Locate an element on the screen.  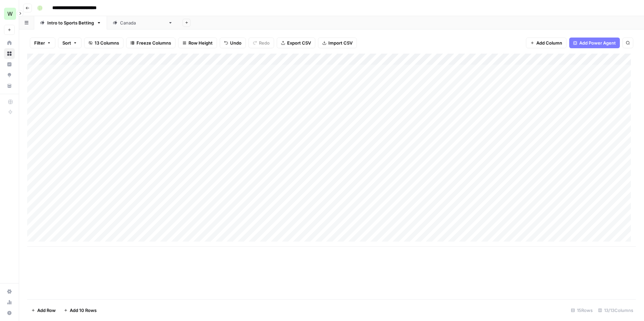
button: Redo is located at coordinates (261, 43).